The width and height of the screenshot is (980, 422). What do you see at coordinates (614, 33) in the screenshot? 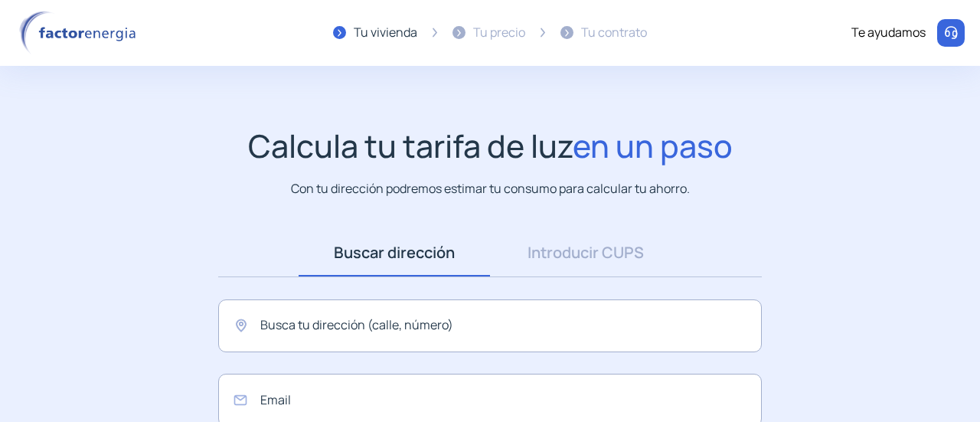
I see `div: Tu contrato` at bounding box center [614, 33].